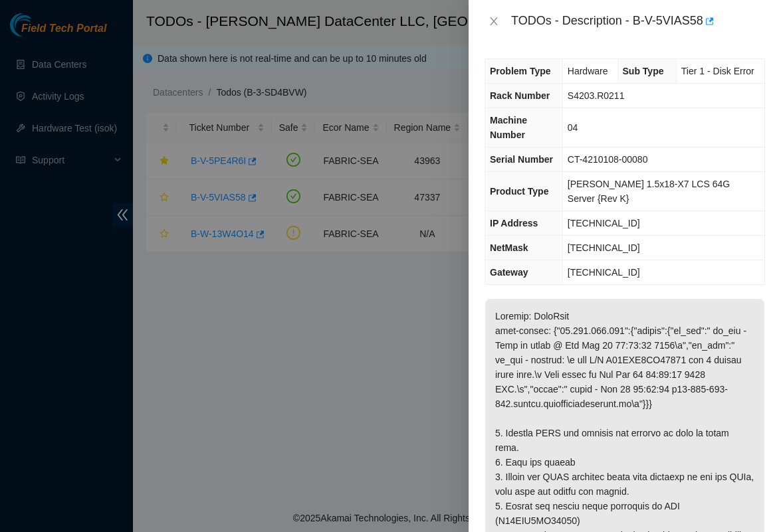 This screenshot has height=532, width=781. I want to click on span: Serial Number, so click(521, 159).